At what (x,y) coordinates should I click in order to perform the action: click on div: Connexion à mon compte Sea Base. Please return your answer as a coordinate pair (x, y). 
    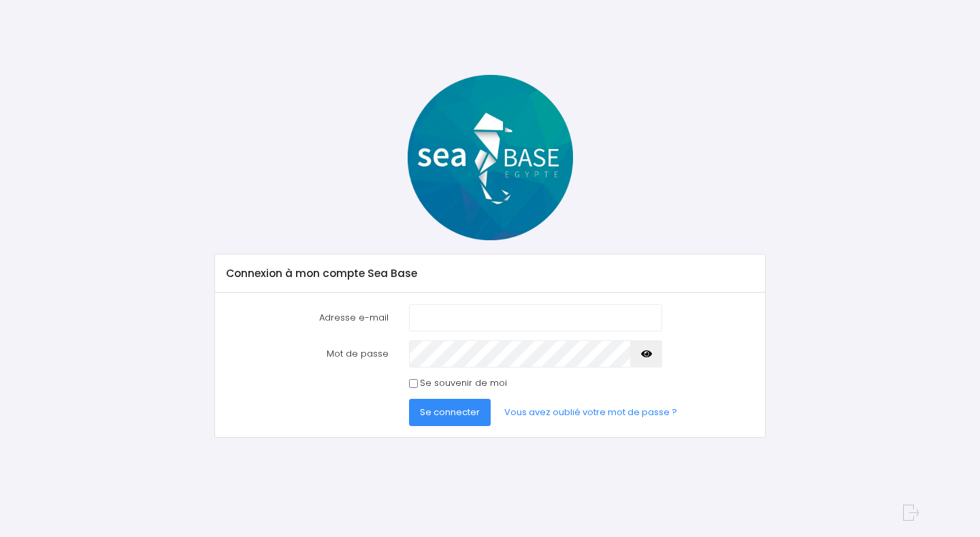
    Looking at the image, I should click on (490, 274).